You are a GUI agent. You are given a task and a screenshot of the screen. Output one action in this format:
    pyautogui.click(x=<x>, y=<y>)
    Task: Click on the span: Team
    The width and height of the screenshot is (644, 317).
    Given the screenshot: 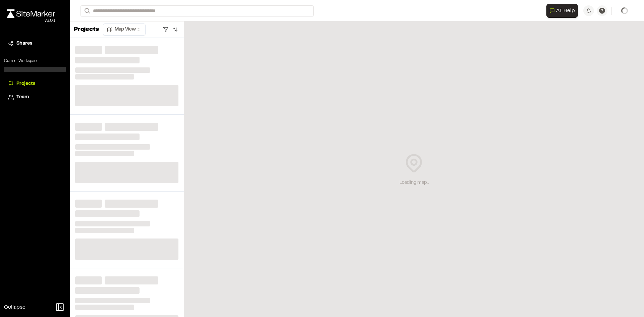 What is the action you would take?
    pyautogui.click(x=22, y=97)
    